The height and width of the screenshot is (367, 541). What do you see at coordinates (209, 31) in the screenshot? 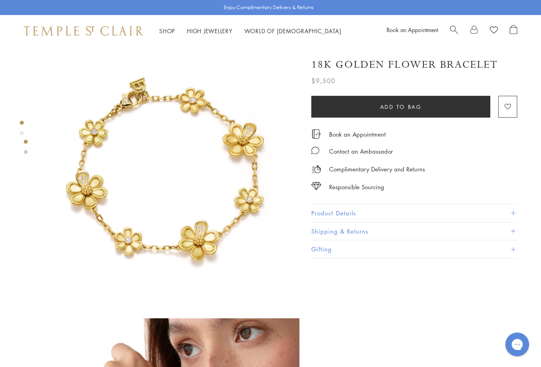
I see `a: High JewelleryHigh Jewellery` at bounding box center [209, 31].